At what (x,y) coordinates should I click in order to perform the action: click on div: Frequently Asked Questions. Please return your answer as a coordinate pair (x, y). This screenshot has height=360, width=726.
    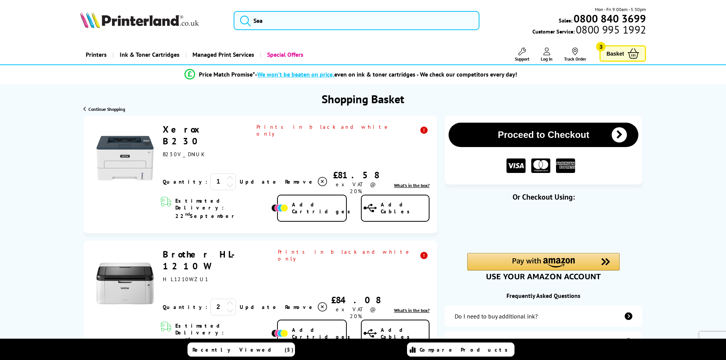
    Looking at the image, I should click on (543, 296).